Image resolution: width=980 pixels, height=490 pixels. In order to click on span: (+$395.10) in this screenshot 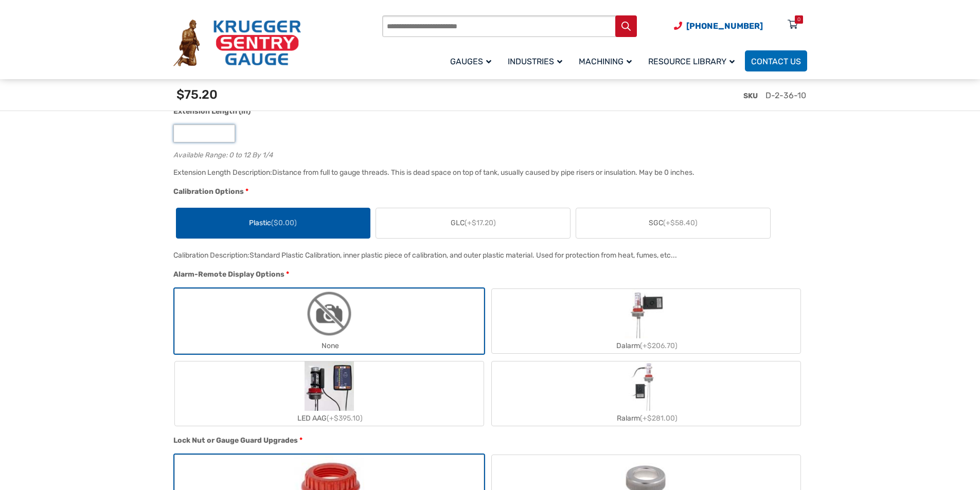, I will do `click(345, 418)`.